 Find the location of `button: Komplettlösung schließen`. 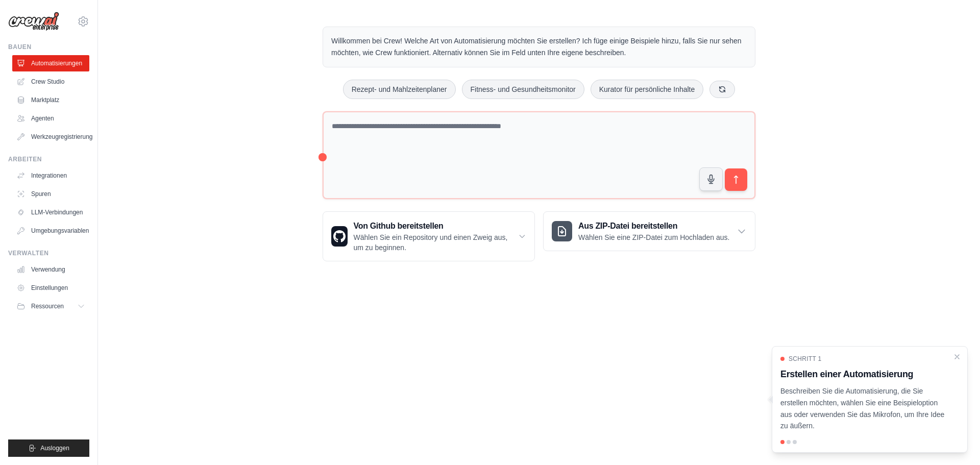

button: Komplettlösung schließen is located at coordinates (957, 357).